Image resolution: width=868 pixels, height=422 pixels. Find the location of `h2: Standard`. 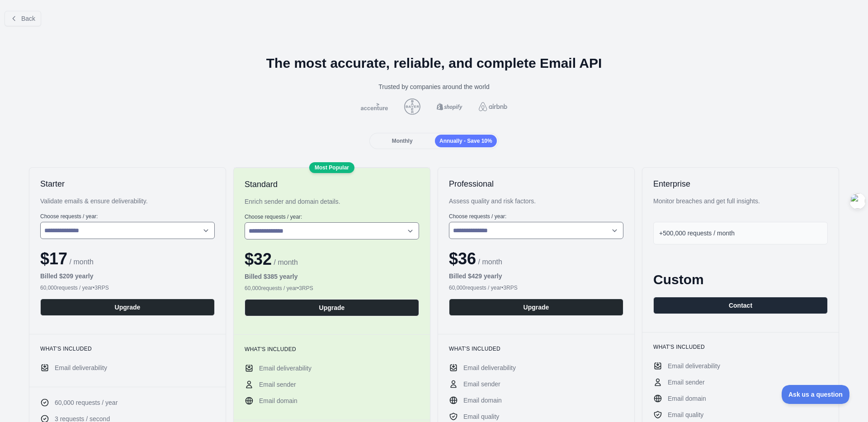

h2: Standard is located at coordinates (332, 184).